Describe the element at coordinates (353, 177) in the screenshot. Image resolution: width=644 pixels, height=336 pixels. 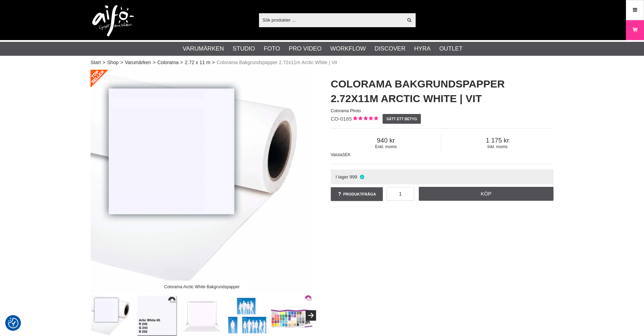
I see `span: 999` at that location.